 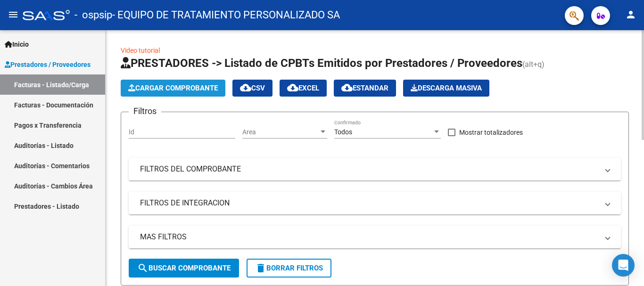 What do you see at coordinates (365, 88) in the screenshot?
I see `span: Estandar` at bounding box center [365, 88].